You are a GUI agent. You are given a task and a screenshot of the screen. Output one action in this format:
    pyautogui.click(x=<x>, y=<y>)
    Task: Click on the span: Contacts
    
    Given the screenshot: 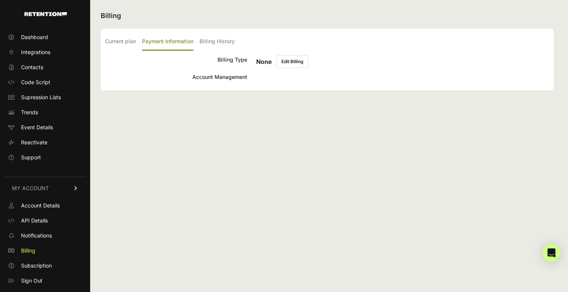 What is the action you would take?
    pyautogui.click(x=32, y=67)
    